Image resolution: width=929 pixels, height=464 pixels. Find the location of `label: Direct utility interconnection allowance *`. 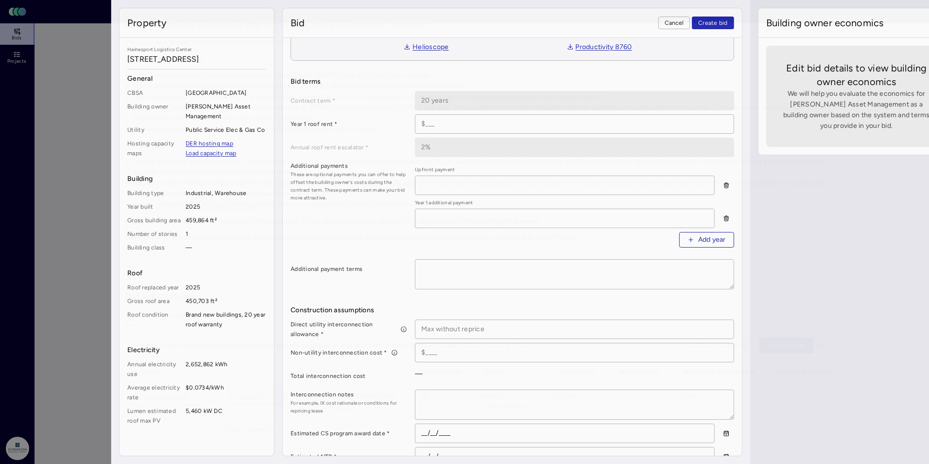

label: Direct utility interconnection allowance * is located at coordinates (349, 329).